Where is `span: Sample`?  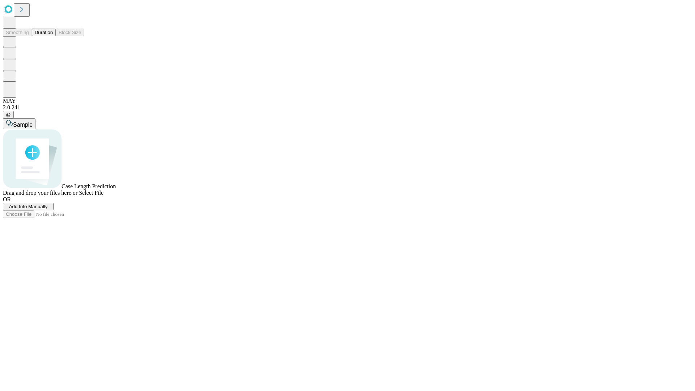
span: Sample is located at coordinates (23, 125).